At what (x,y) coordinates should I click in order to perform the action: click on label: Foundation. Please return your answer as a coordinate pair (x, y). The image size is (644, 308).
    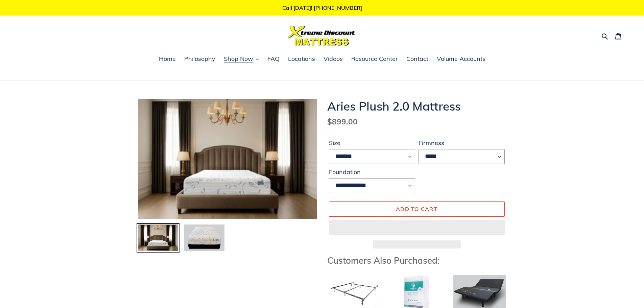
    Looking at the image, I should click on (372, 172).